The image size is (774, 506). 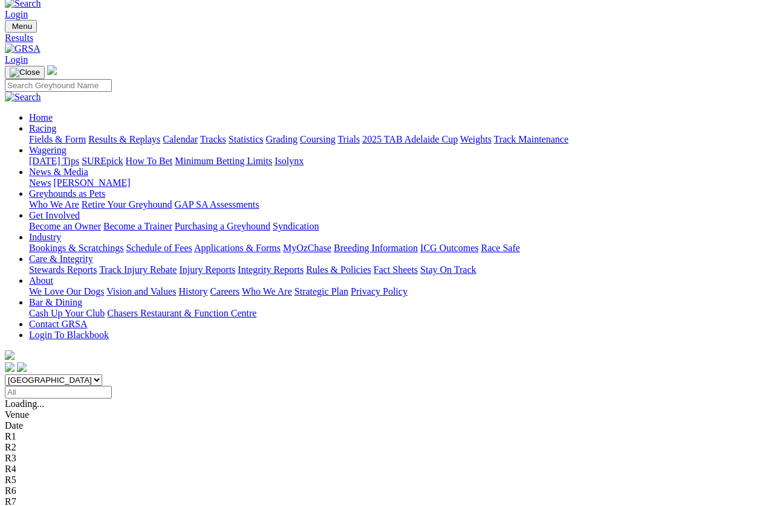 What do you see at coordinates (531, 139) in the screenshot?
I see `a: Track Maintenance` at bounding box center [531, 139].